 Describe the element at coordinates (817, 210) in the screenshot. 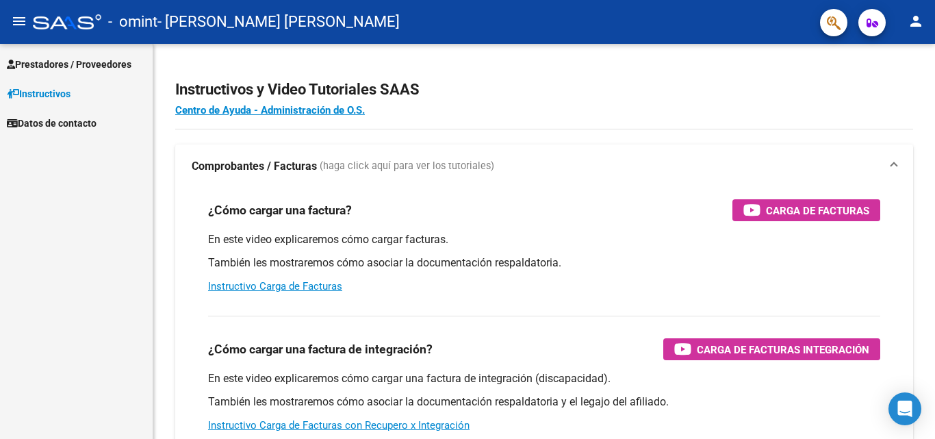

I see `span: Carga de Facturas` at that location.